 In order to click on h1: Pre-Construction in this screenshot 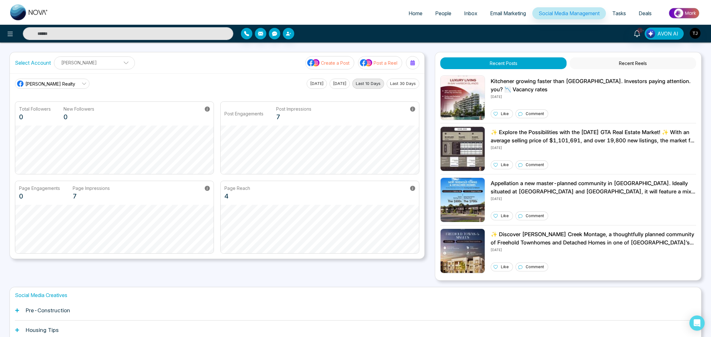, I will do `click(48, 311)`.